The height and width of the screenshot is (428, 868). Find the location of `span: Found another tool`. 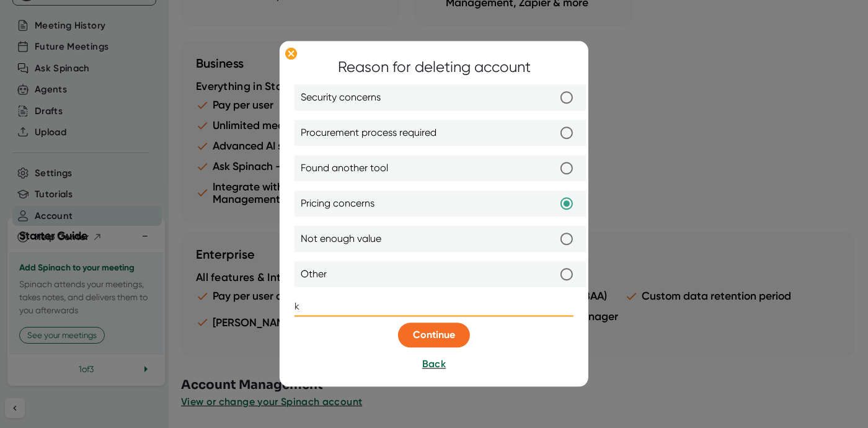

span: Found another tool is located at coordinates (344, 169).